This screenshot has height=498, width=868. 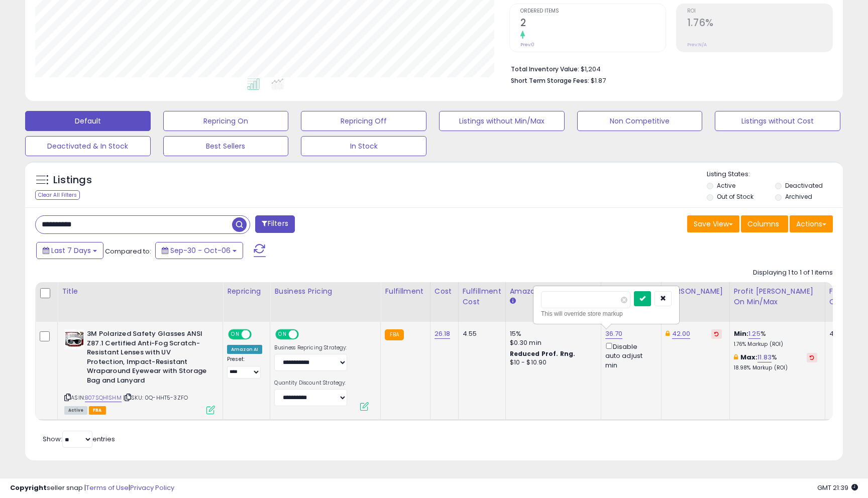 What do you see at coordinates (764, 224) in the screenshot?
I see `button: Columns` at bounding box center [764, 224].